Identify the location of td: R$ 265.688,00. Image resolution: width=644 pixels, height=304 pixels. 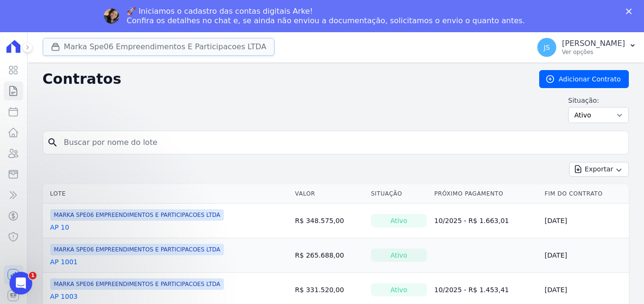
(329, 255).